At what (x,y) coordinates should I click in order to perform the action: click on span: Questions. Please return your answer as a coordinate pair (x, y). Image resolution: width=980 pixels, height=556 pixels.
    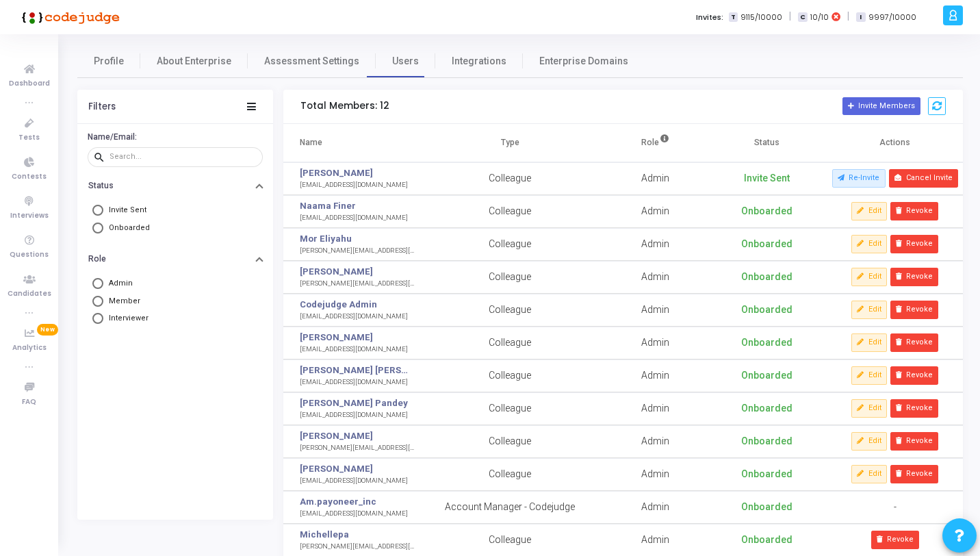
    Looking at the image, I should click on (29, 255).